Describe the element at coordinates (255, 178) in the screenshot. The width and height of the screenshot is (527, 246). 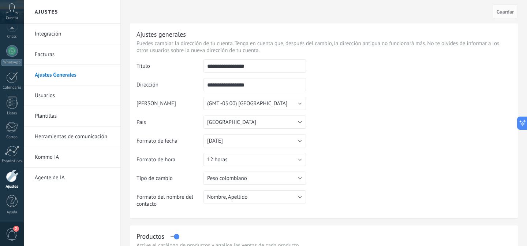
I see `button: Peso colombiano` at that location.